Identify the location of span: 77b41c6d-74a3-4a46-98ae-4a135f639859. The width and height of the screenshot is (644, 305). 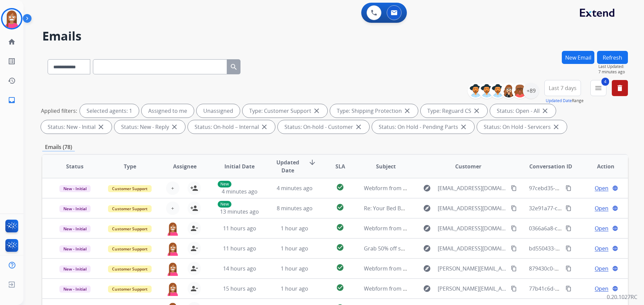
(580, 289).